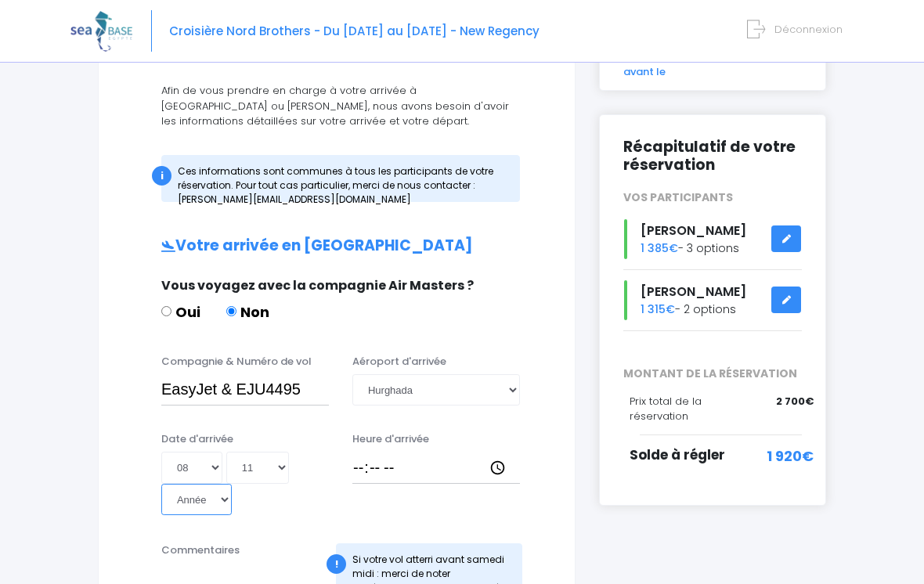 The width and height of the screenshot is (924, 584). What do you see at coordinates (166, 310) in the screenshot?
I see `input: Oui` at bounding box center [166, 310].